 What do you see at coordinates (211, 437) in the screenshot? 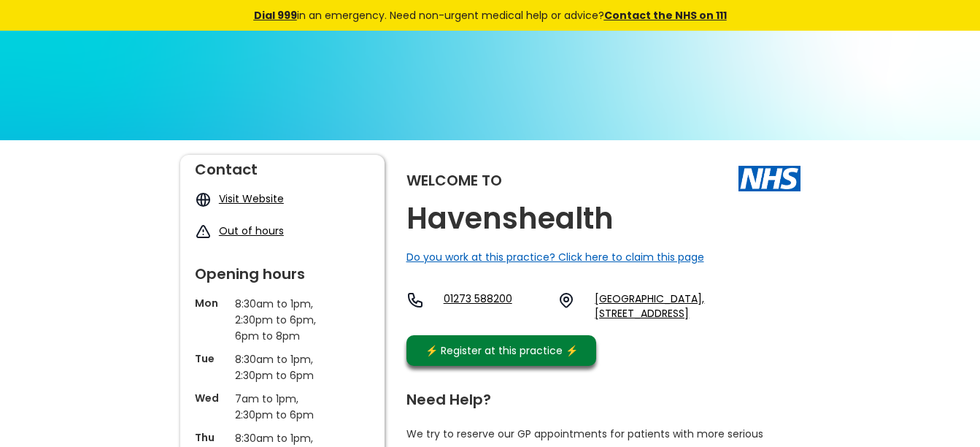
I see `p: Thu` at bounding box center [211, 437].